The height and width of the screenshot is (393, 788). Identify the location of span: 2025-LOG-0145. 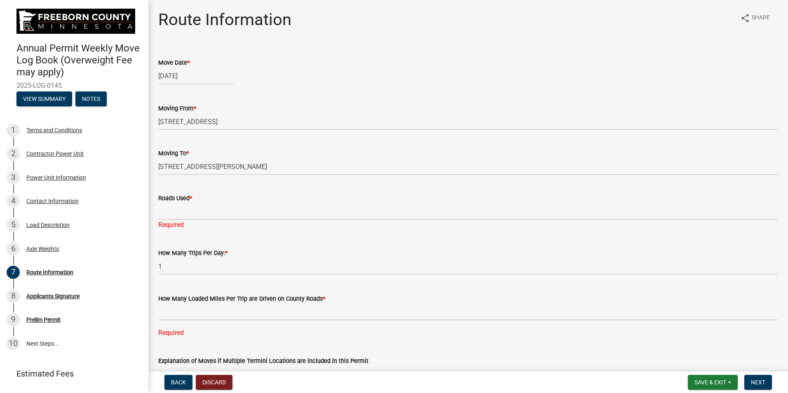
(74, 85).